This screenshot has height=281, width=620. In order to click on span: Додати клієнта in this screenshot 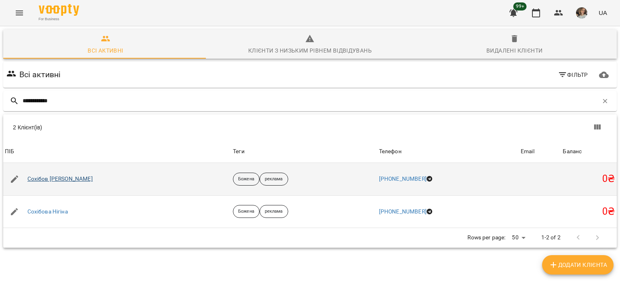, I will do `click(578, 264)`.